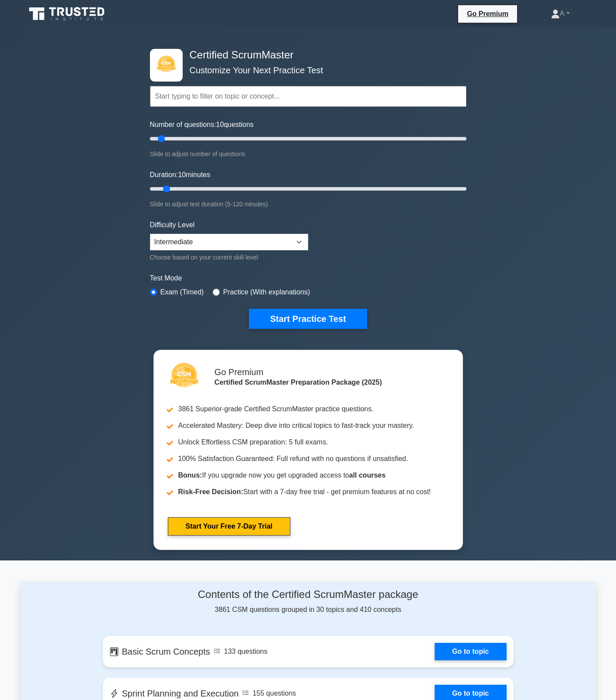 The height and width of the screenshot is (700, 616). Describe the element at coordinates (308, 96) in the screenshot. I see `input: Start typing to filter on topic or concept...` at that location.